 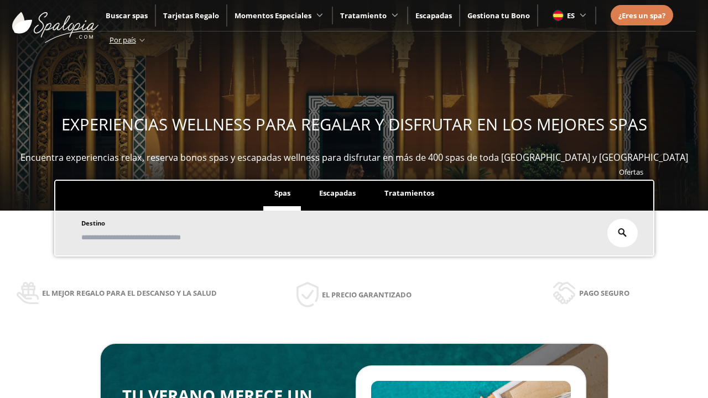 I want to click on span: Pago seguro, so click(x=604, y=293).